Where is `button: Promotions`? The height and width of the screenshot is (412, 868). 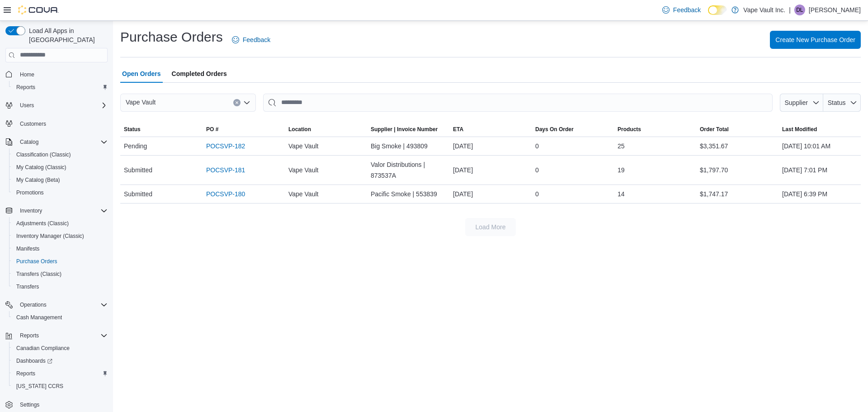
button: Promotions is located at coordinates (60, 193).